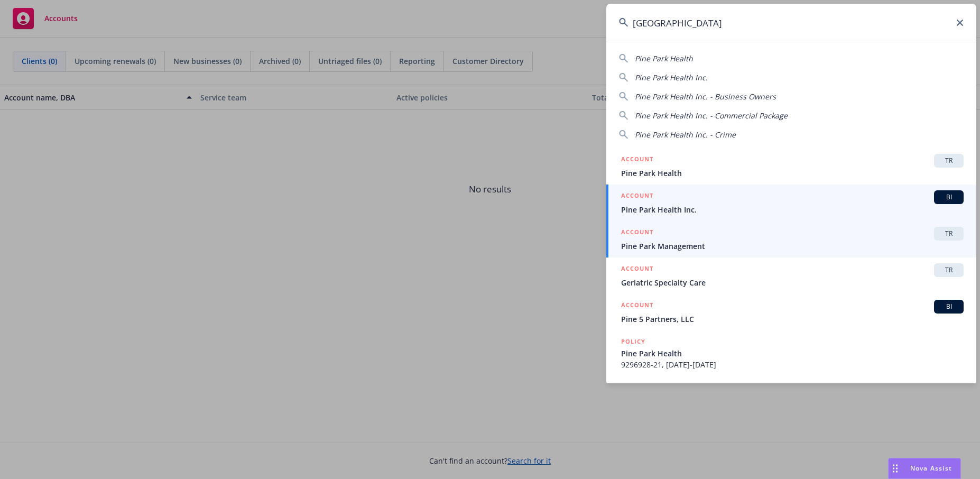 Image resolution: width=980 pixels, height=479 pixels. I want to click on a: ACCOUNTBIPine 5 Partners, LLC, so click(791, 312).